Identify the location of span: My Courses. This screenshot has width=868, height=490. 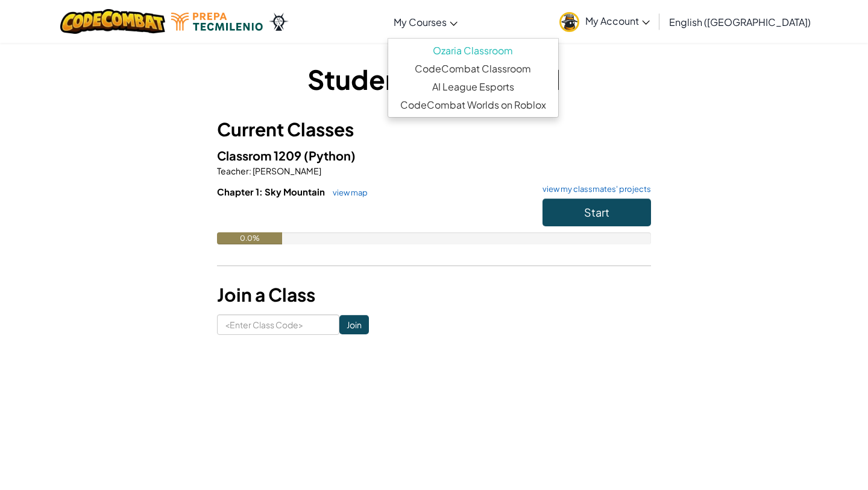
(421, 22).